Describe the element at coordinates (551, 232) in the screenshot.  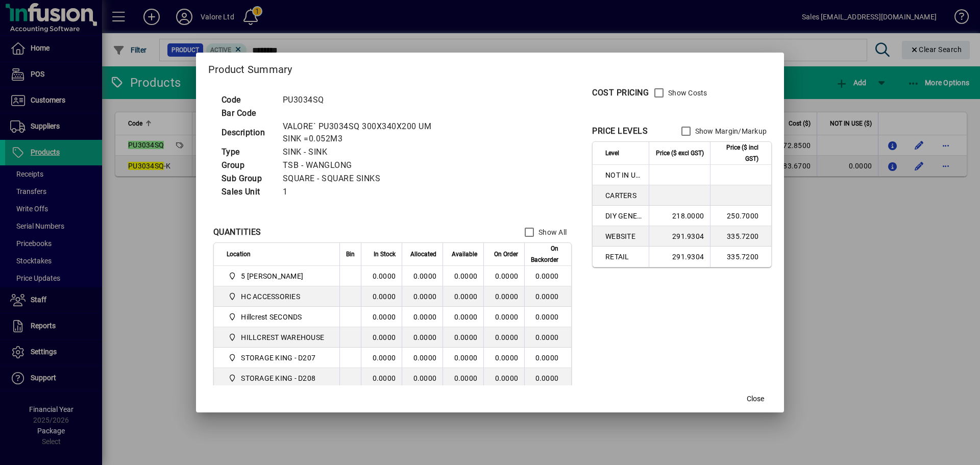
I see `label: Show All` at that location.